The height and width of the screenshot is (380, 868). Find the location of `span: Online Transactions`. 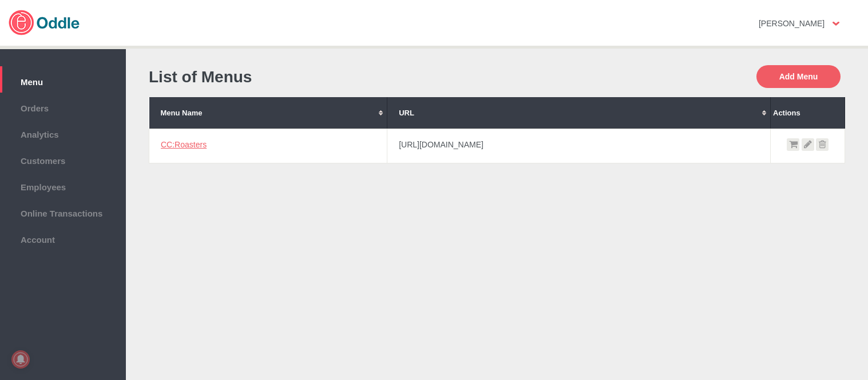

span: Online Transactions is located at coordinates (63, 212).